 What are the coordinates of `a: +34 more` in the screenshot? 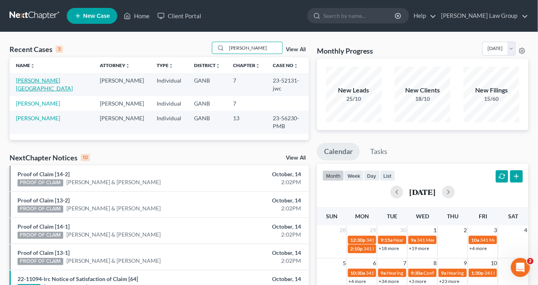 It's located at (388, 281).